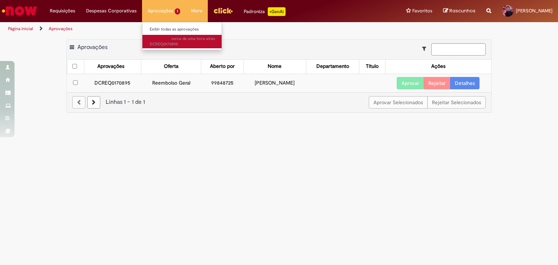  Describe the element at coordinates (61, 29) in the screenshot. I see `a: Aprovações` at that location.